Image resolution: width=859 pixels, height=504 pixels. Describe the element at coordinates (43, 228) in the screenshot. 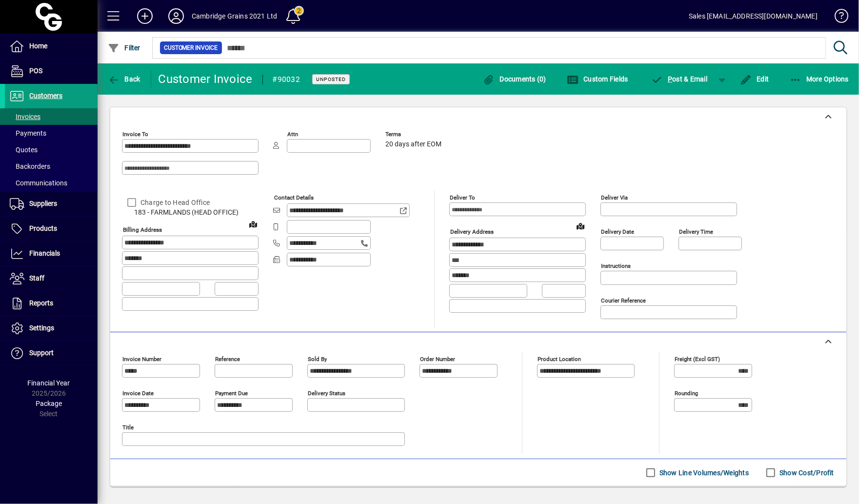

I see `span: Products` at that location.